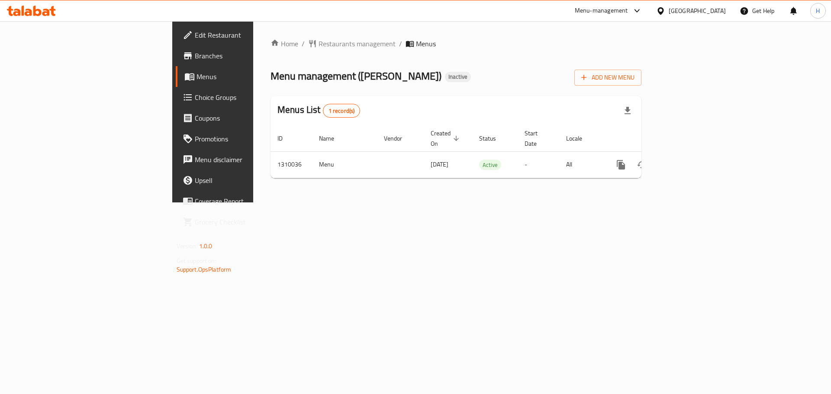 This screenshot has width=831, height=394. I want to click on span: Created On, so click(446, 138).